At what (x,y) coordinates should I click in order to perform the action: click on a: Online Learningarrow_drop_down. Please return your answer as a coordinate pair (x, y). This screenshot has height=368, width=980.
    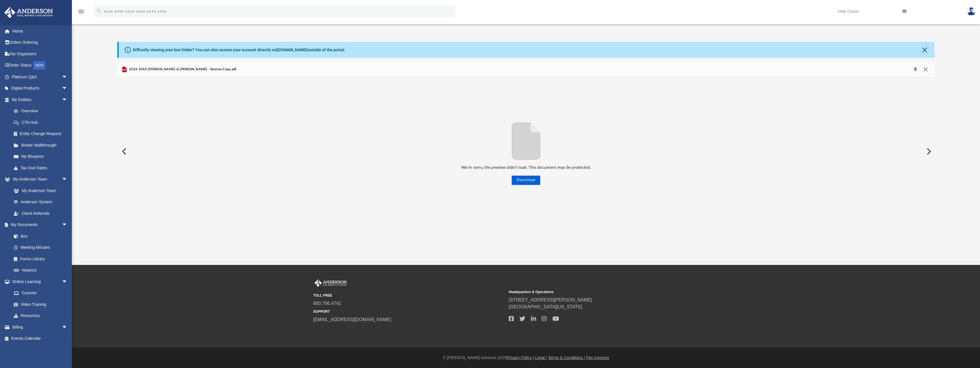
    Looking at the image, I should click on (39, 282).